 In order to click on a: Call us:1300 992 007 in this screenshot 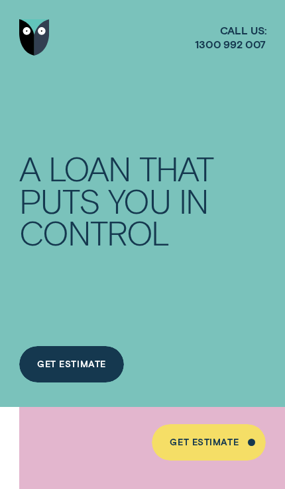, I will do `click(230, 37)`.